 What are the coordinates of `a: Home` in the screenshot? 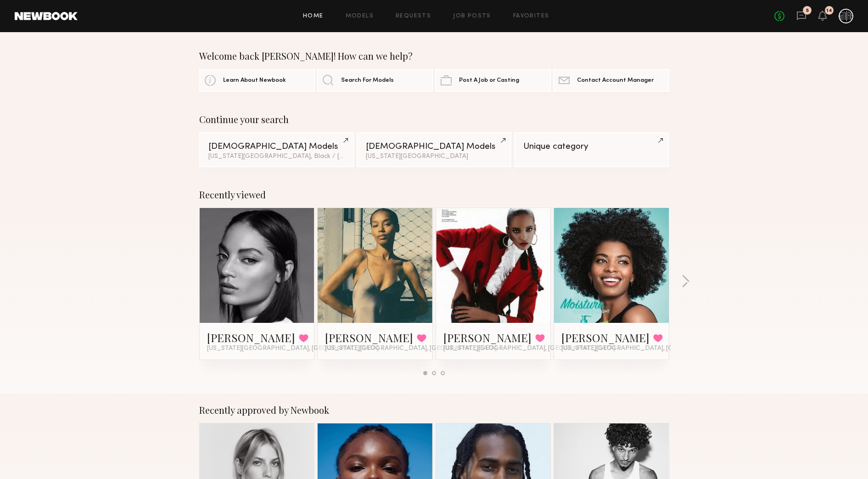 It's located at (313, 16).